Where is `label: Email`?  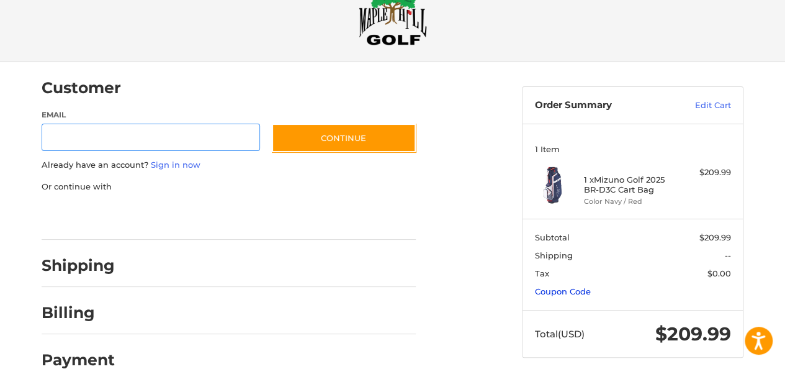 label: Email is located at coordinates (151, 115).